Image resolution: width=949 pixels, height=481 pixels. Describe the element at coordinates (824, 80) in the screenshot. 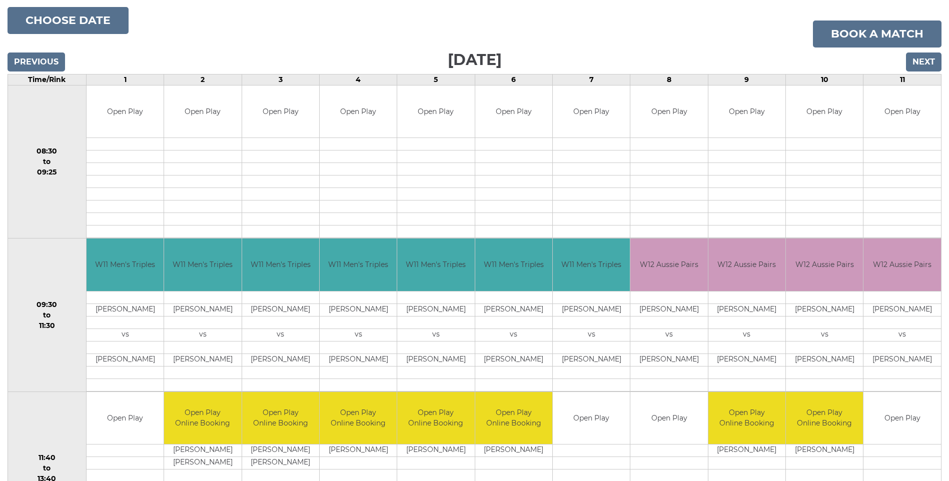

I see `td: 10` at that location.